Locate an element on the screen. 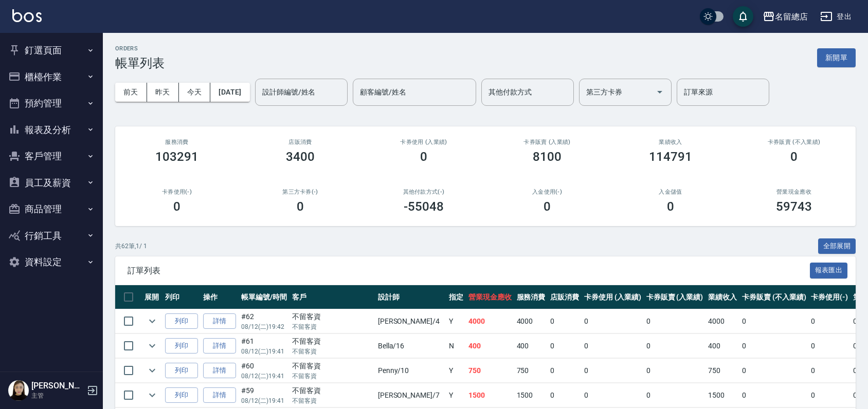  button: 櫃檯作業 is located at coordinates (51, 77).